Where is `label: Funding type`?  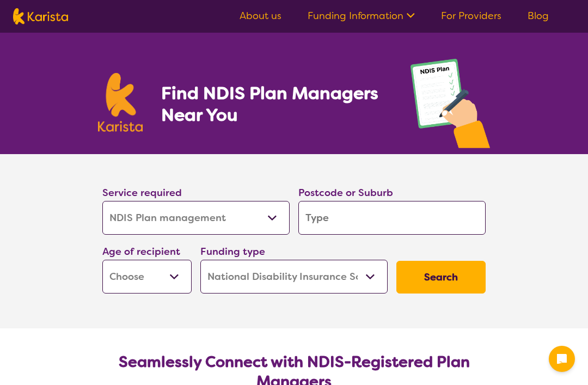 label: Funding type is located at coordinates (233, 251).